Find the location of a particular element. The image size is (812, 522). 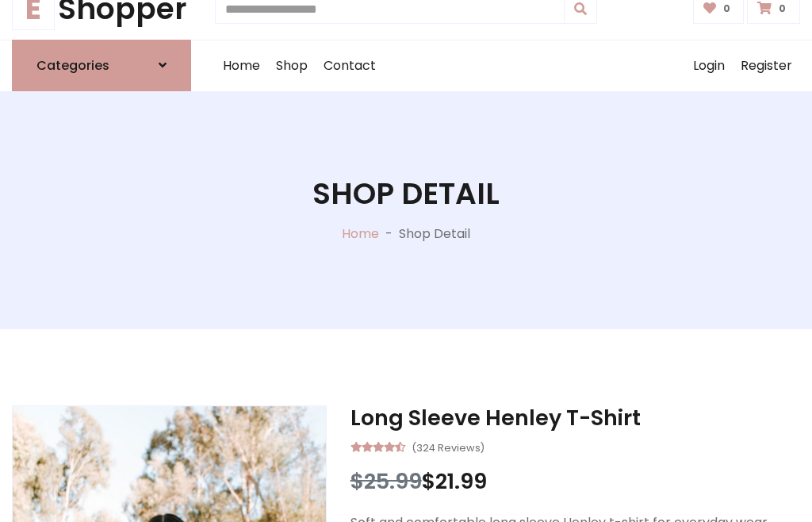

a: Register is located at coordinates (766, 66).